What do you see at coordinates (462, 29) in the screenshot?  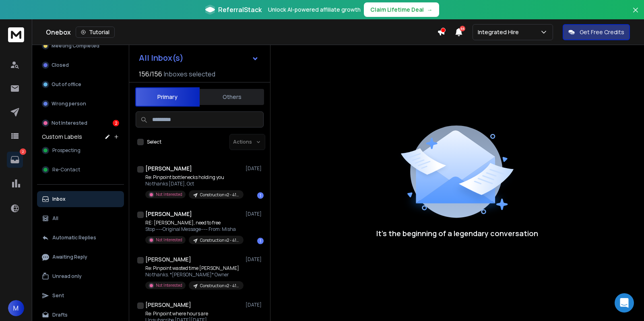 I see `span: 44` at bounding box center [462, 29].